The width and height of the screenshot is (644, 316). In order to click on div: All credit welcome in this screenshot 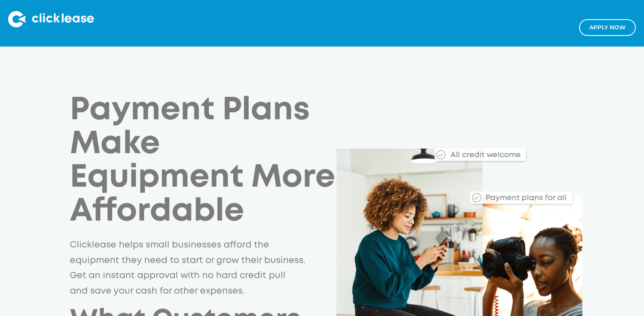, I will do `click(471, 153)`.